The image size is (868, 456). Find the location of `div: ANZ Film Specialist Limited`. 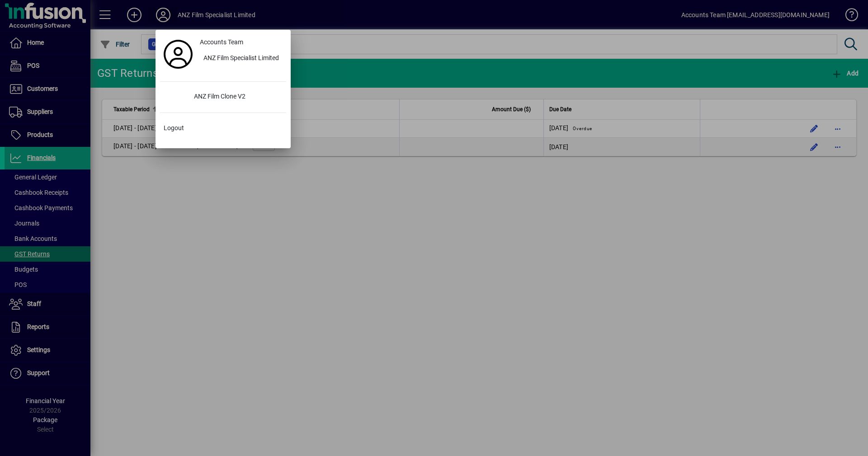

div: ANZ Film Specialist Limited is located at coordinates (241, 59).